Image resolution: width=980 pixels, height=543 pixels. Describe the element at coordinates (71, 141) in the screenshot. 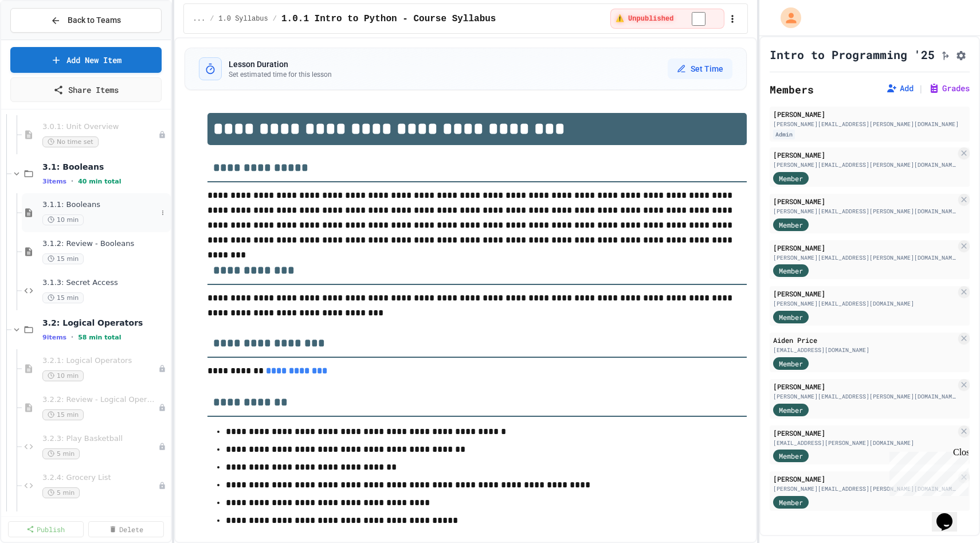

I see `span: No time set` at that location.